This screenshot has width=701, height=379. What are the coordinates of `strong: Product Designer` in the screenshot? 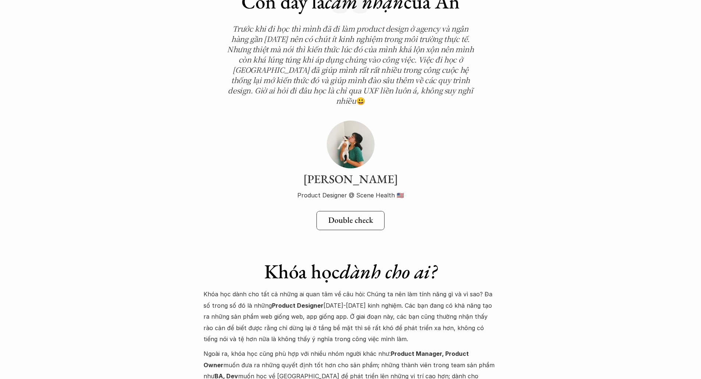 It's located at (298, 306).